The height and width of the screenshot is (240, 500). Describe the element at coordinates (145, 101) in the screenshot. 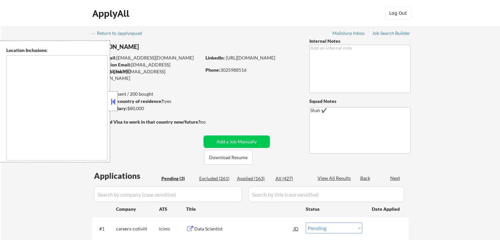

I see `div: yes` at that location.